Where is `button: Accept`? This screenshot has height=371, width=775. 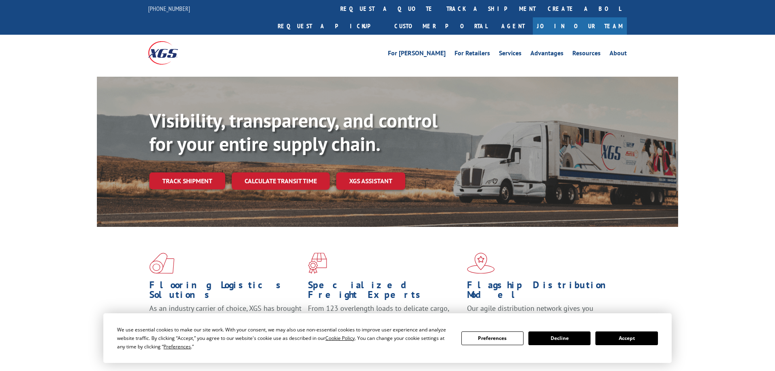 button: Accept is located at coordinates (627, 338).